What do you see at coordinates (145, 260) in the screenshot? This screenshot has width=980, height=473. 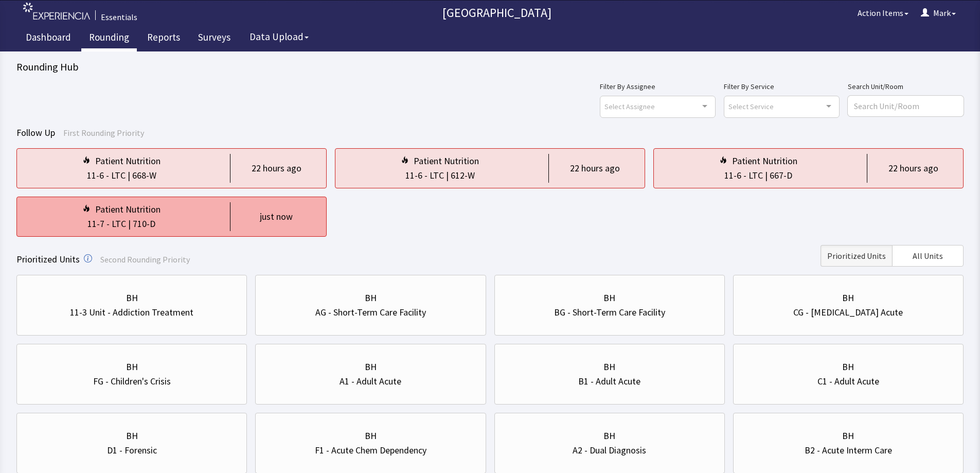 I see `span: Second Rounding Priority` at bounding box center [145, 260].